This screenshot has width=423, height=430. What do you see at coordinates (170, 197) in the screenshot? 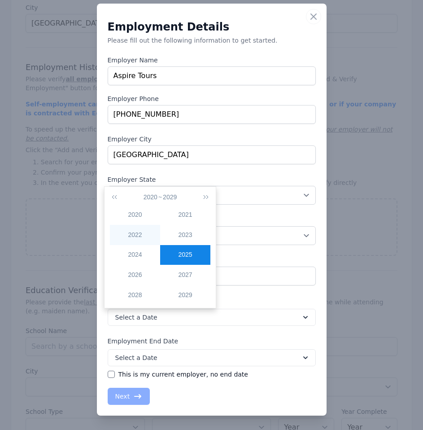
I see `span: 2029` at bounding box center [170, 197].